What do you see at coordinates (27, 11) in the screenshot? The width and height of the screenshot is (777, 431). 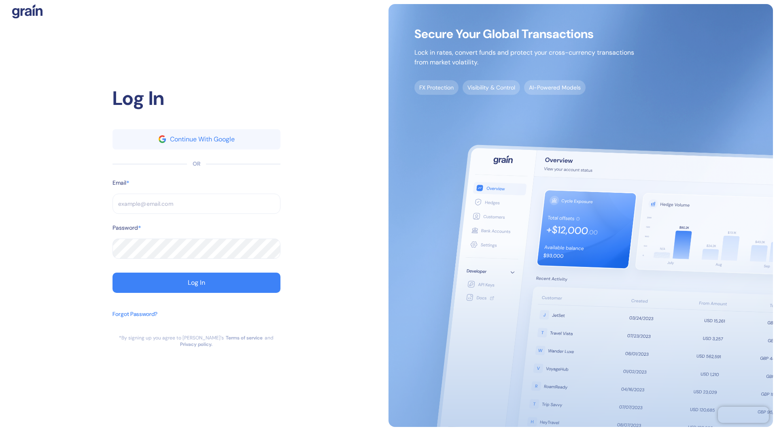 I see `img: logo` at bounding box center [27, 11].